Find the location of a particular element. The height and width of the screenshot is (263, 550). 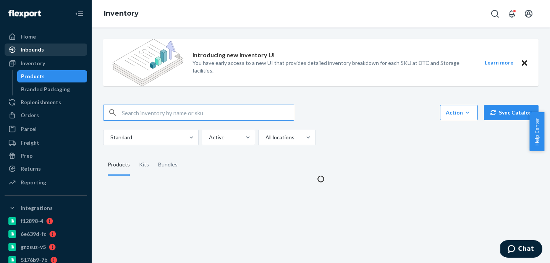

div: Returns is located at coordinates (31, 169).